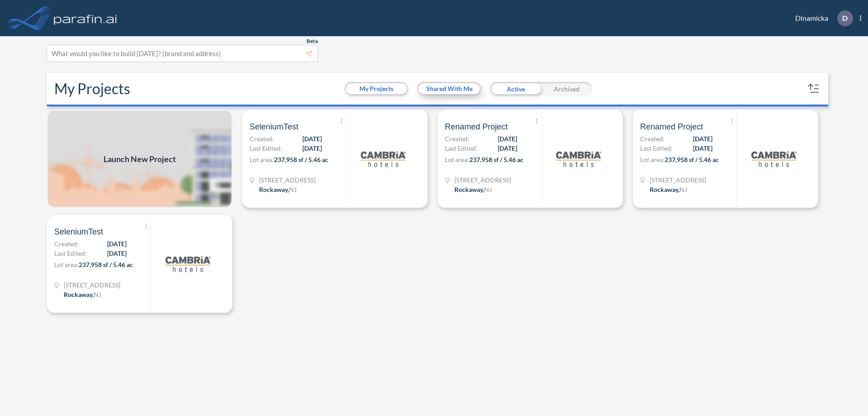 Image resolution: width=868 pixels, height=416 pixels. Describe the element at coordinates (566, 88) in the screenshot. I see `div: Archived` at that location.